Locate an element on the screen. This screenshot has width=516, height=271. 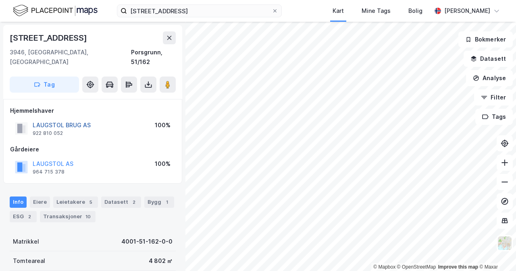
div: 1 is located at coordinates (167, 202).